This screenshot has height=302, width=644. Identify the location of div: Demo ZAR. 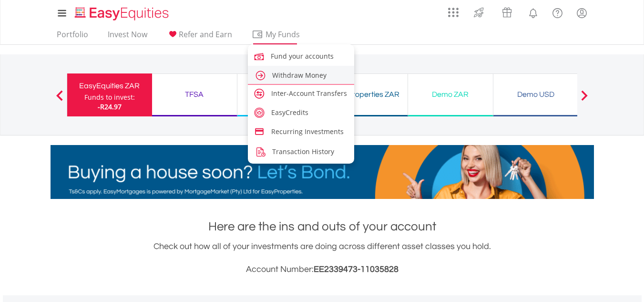
(450, 95).